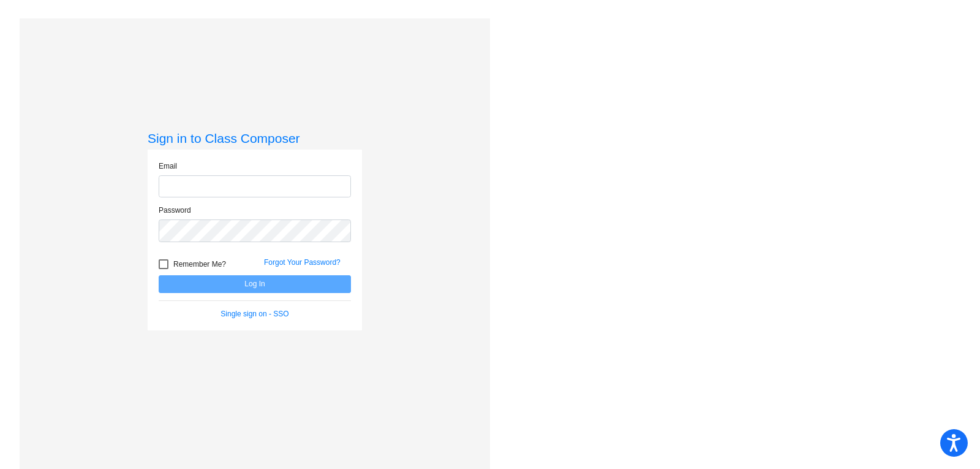 The image size is (980, 469). What do you see at coordinates (168, 166) in the screenshot?
I see `label: Email` at bounding box center [168, 166].